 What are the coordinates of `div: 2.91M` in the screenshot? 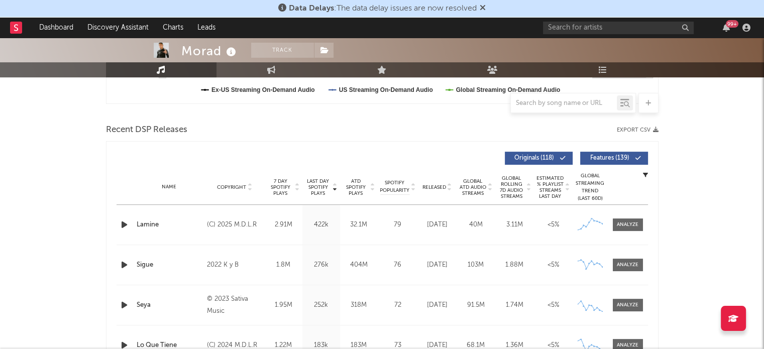 It's located at (283, 225).